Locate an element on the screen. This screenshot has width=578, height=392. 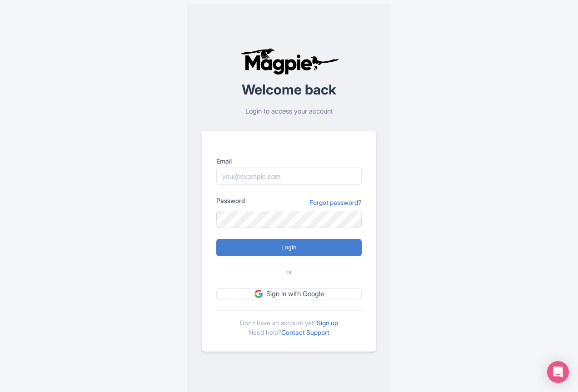
input: Login is located at coordinates (289, 247).